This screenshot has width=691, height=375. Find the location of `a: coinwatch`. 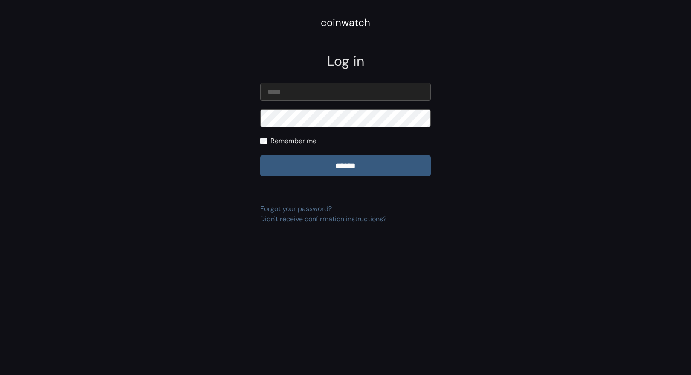

a: coinwatch is located at coordinates (346, 23).